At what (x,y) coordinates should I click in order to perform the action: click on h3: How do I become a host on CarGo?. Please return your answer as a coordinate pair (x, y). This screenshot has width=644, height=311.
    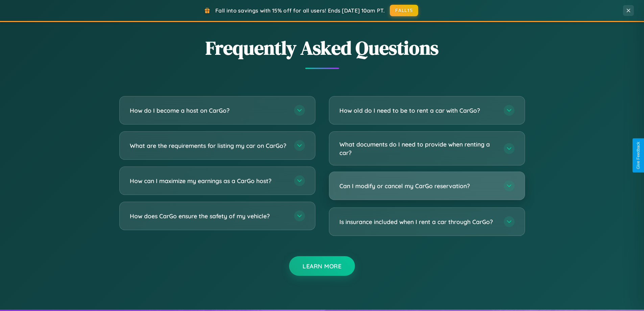
    Looking at the image, I should click on (208, 110).